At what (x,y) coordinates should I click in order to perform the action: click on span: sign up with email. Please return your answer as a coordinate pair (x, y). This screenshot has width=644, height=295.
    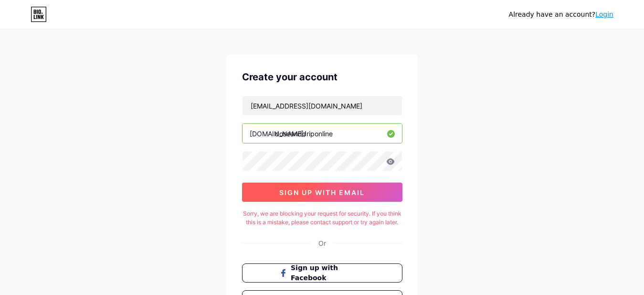
    Looking at the image, I should click on (322, 192).